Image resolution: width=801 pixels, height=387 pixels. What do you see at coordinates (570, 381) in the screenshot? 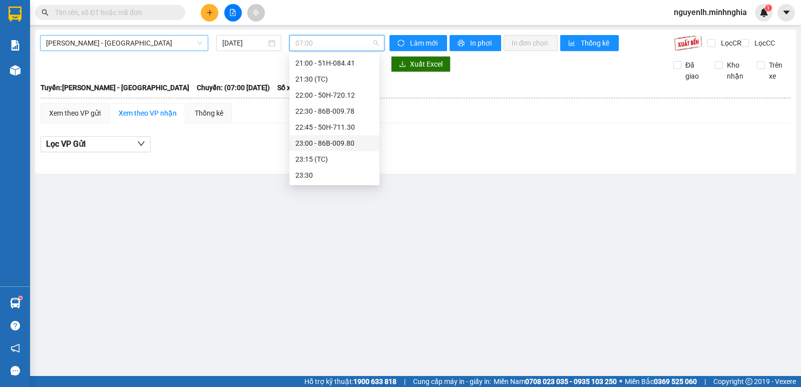
I see `strong: 0708 023 035 - 0935 103 250` at bounding box center [570, 381].